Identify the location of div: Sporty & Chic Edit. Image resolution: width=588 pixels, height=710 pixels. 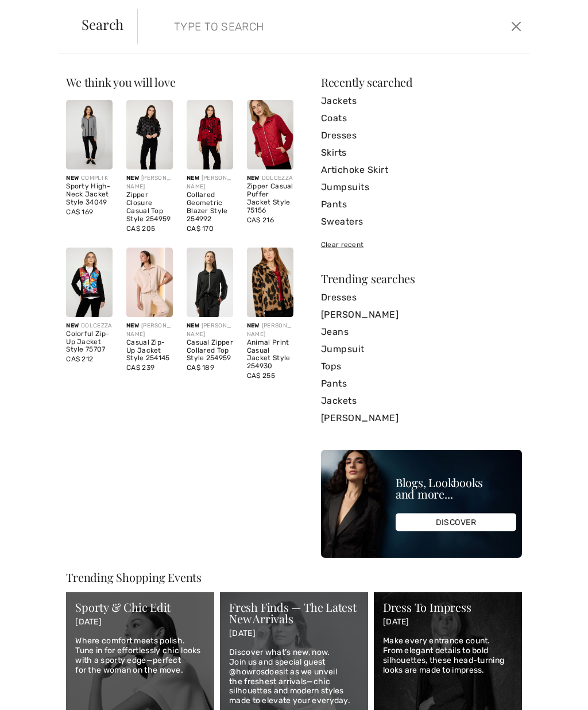
(140, 607).